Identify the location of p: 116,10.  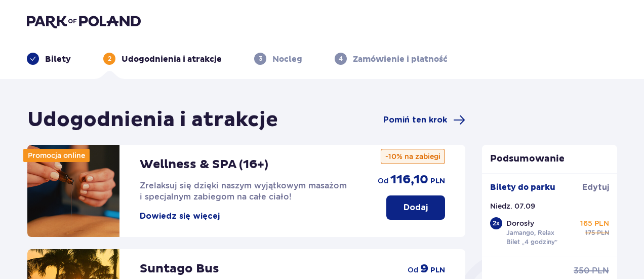
(409, 179).